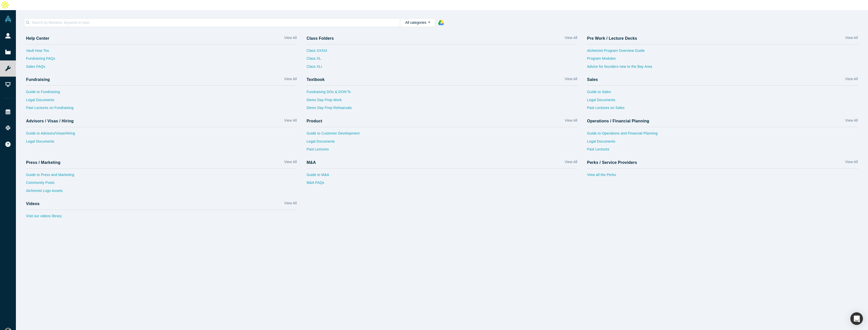 This screenshot has height=330, width=868. Describe the element at coordinates (161, 192) in the screenshot. I see `a: Alchemist Logo Assets` at that location.